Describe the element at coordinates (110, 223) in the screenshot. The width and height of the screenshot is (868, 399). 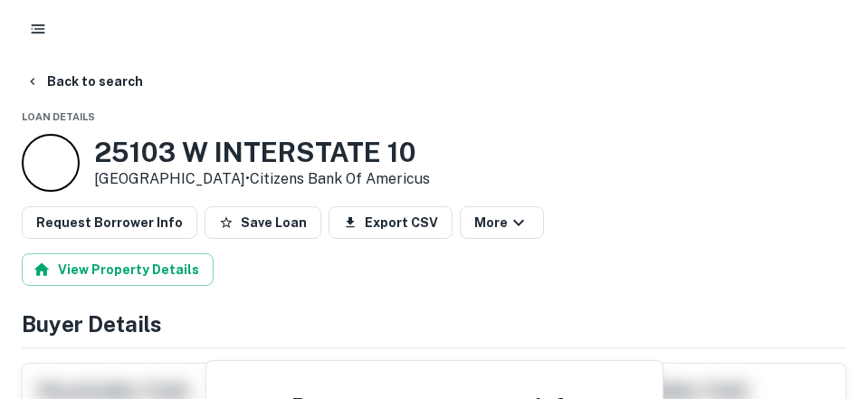
I see `button: Request Borrower Info` at that location.